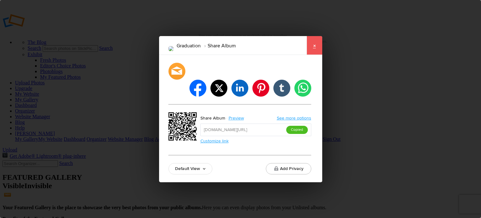  Describe the element at coordinates (294, 118) in the screenshot. I see `a: See more options` at that location.